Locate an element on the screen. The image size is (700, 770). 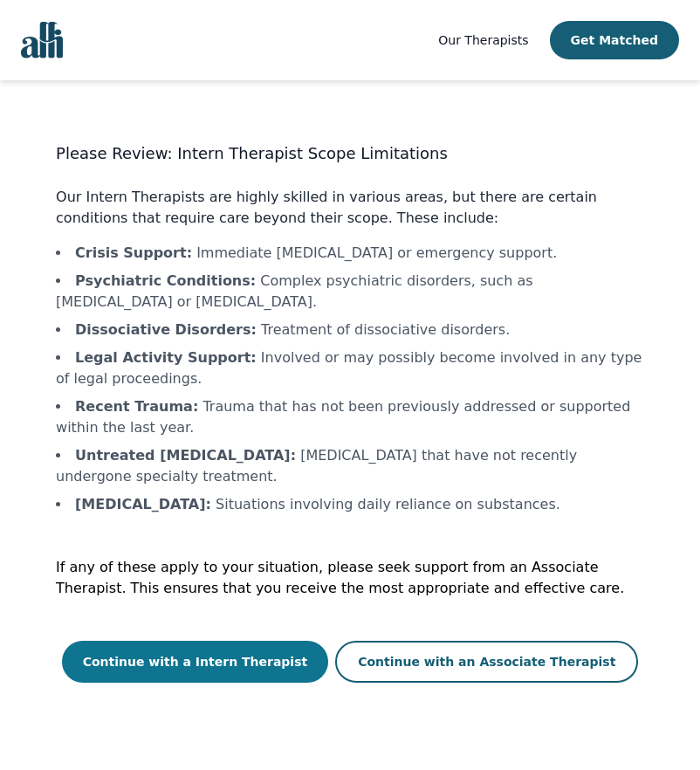
img: alli logo is located at coordinates (42, 40).